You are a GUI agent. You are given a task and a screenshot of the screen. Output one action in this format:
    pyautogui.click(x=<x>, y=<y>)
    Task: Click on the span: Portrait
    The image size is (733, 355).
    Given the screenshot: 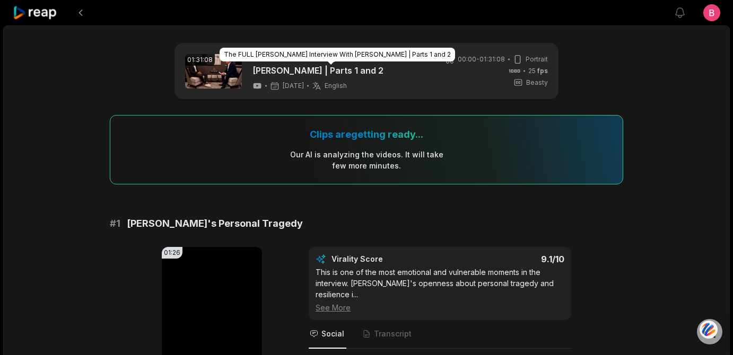 What is the action you would take?
    pyautogui.click(x=537, y=59)
    